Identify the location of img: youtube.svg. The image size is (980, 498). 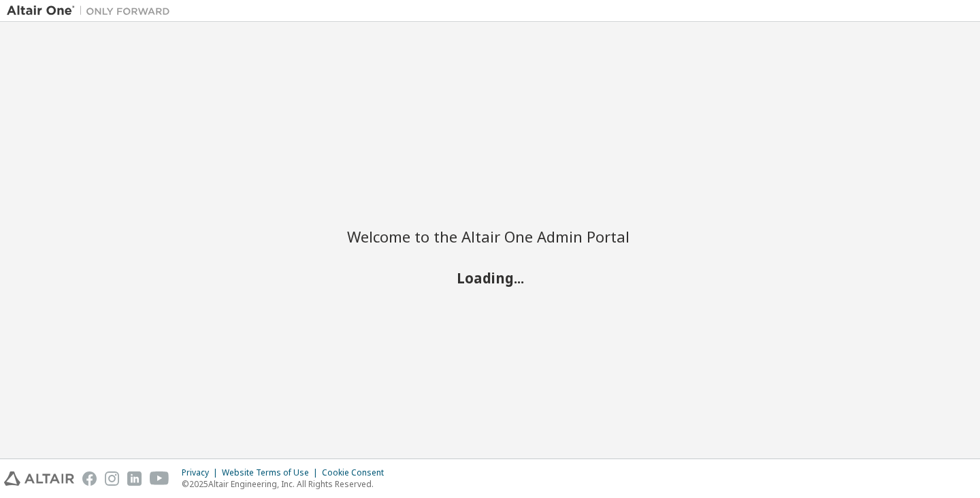
(159, 478).